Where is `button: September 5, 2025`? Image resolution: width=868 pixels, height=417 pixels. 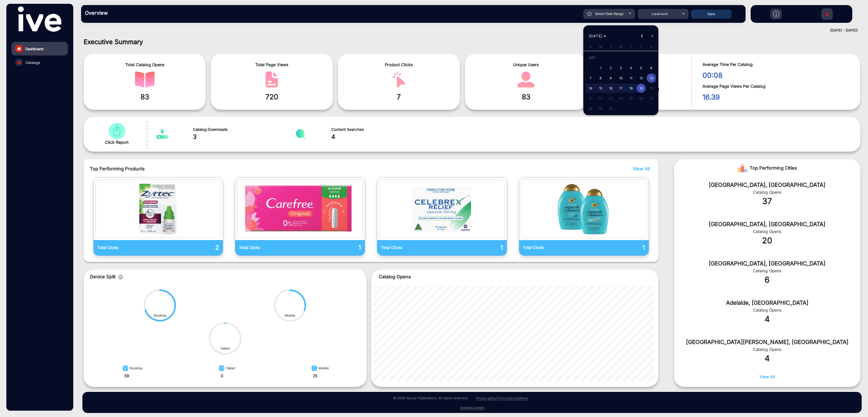
button: September 5, 2025 is located at coordinates (641, 68).